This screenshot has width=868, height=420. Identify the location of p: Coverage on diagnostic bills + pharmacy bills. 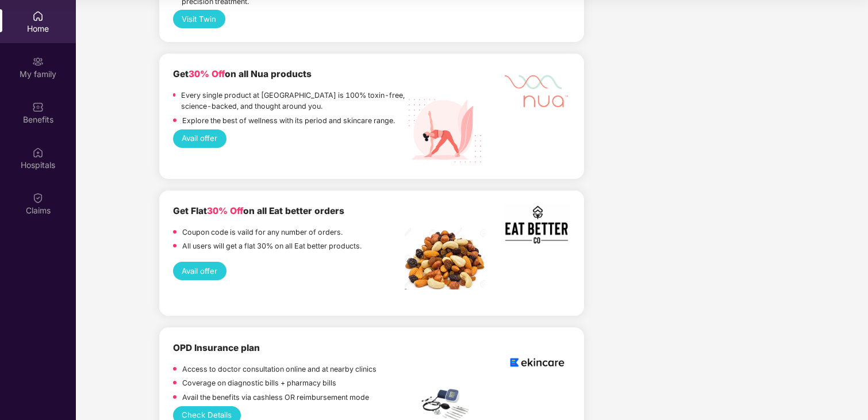
(260, 383).